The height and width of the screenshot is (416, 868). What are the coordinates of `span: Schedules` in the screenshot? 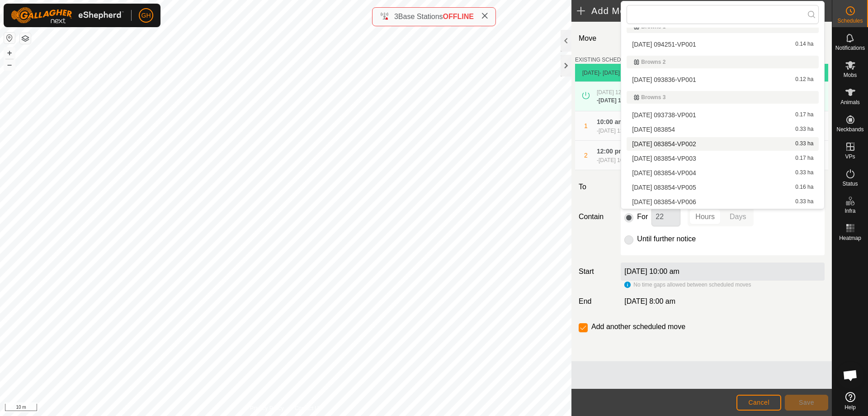 It's located at (850, 21).